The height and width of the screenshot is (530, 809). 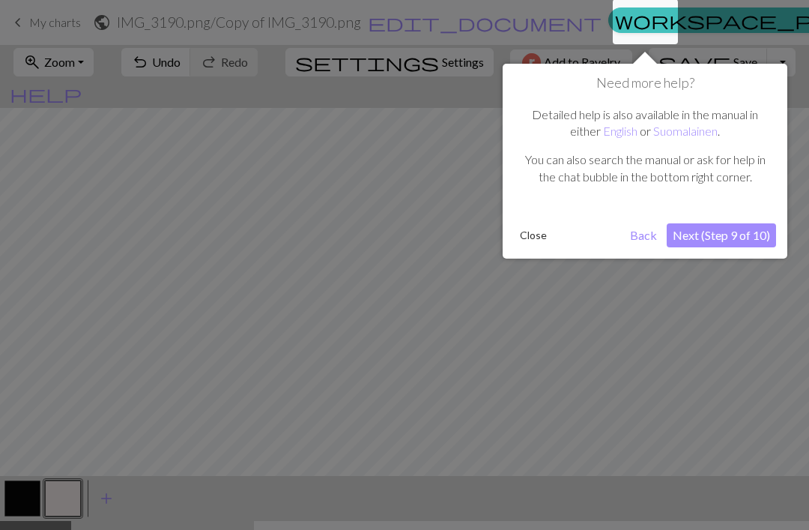 I want to click on button: Back, so click(x=644, y=235).